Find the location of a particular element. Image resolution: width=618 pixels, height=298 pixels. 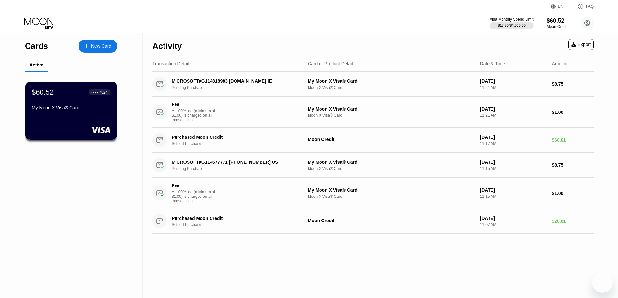

div: $60.52● ● ● ●7824My Moon X Visa® Card is located at coordinates (71, 111).